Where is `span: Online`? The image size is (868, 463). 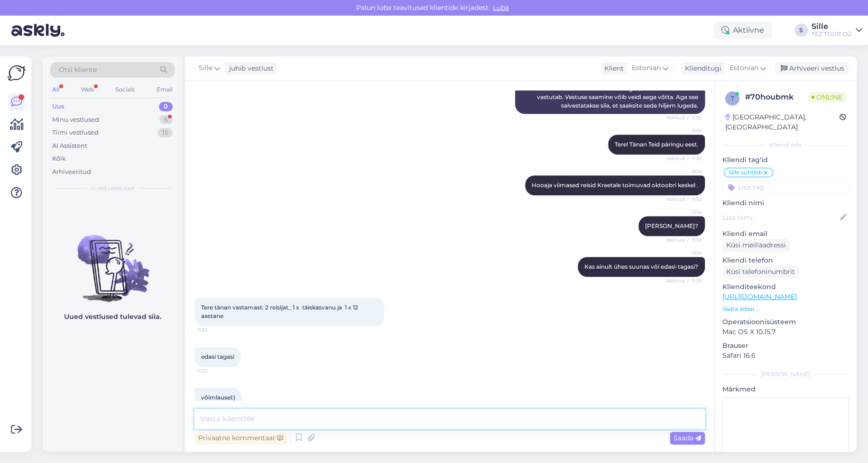 span: Online is located at coordinates (827, 97).